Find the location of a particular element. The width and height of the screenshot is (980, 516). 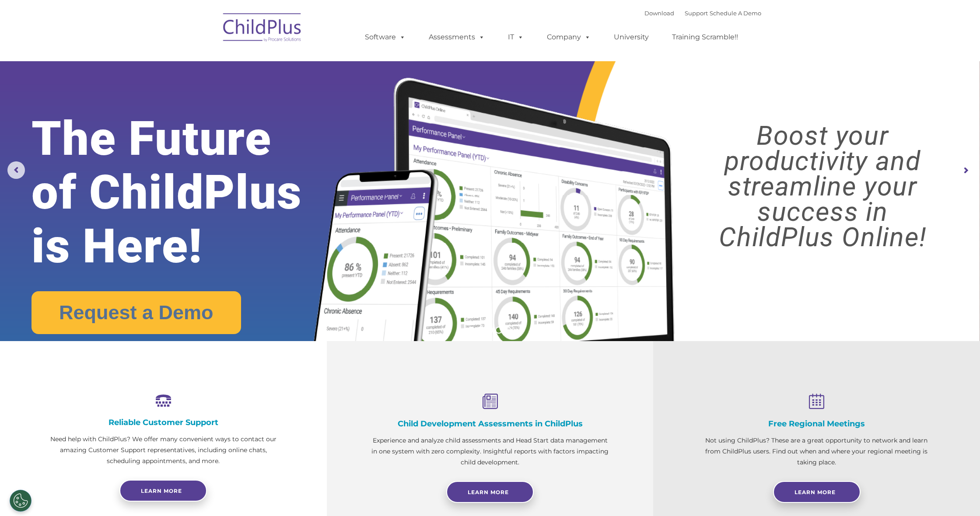

a: Support is located at coordinates (696, 13).